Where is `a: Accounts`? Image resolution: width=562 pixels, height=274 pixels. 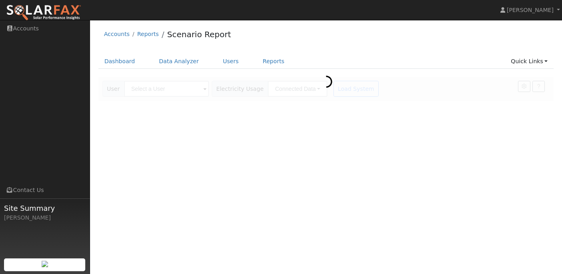
a: Accounts is located at coordinates (117, 34).